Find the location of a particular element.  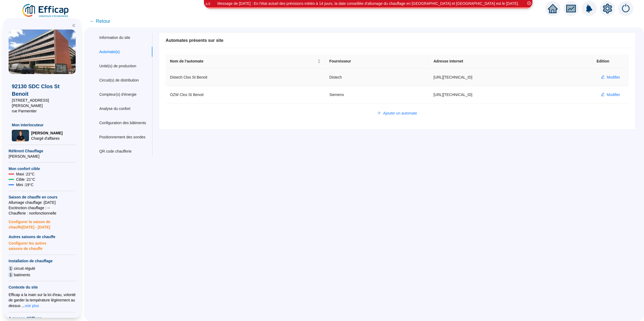

span: Contexte du site is located at coordinates (42, 287).